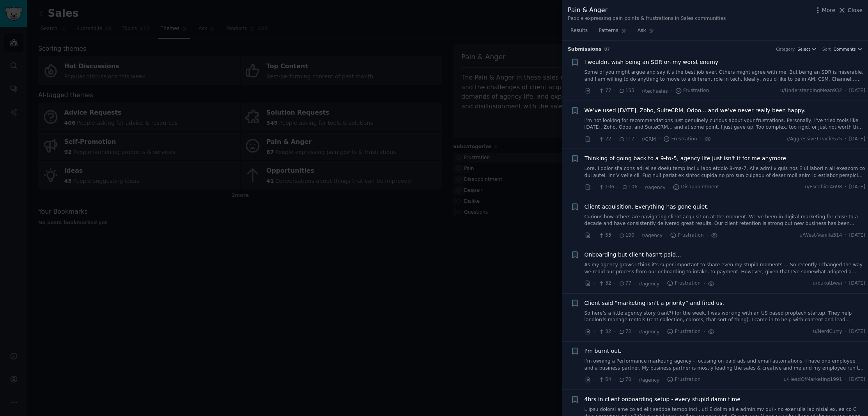 This screenshot has height=416, width=868. I want to click on a: So here’s a little agency story (rant?) for the week. I was working with an US based proptech sta..., so click(725, 316).